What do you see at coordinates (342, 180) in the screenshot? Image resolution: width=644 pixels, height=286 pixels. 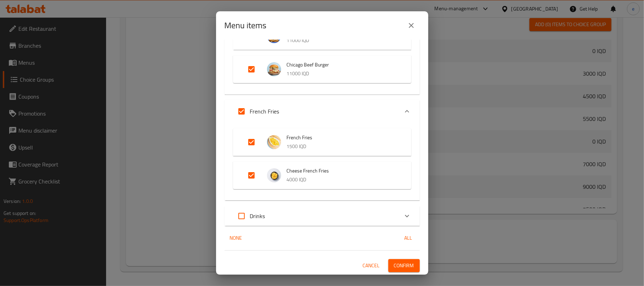 I see `p: 4000 IQD` at bounding box center [342, 180].